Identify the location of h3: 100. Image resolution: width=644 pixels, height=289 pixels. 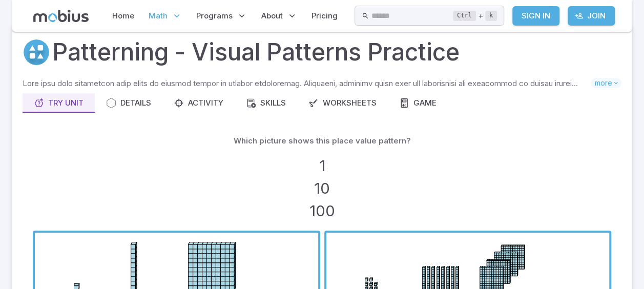
(322, 211).